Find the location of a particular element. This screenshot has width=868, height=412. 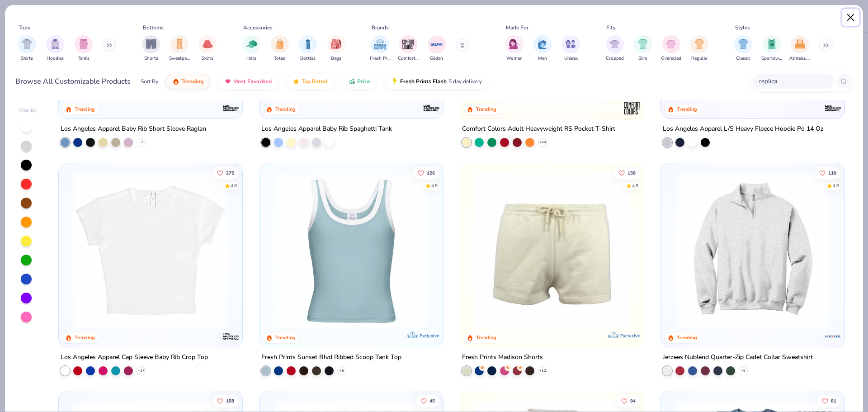

span: Bags is located at coordinates (336, 58).